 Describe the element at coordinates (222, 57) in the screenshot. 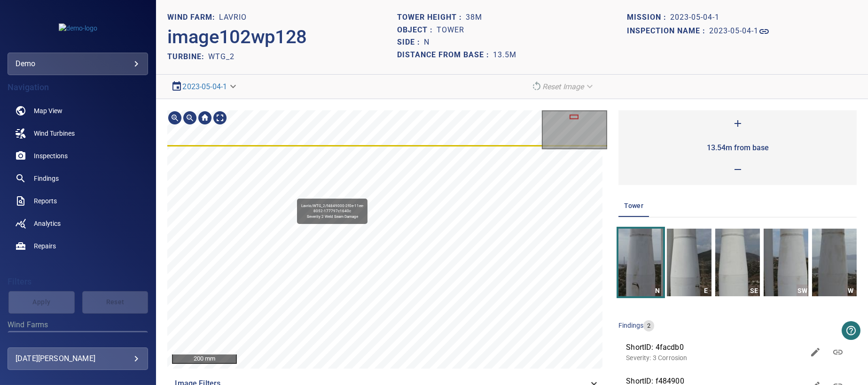

I see `h2: WTG_2` at that location.